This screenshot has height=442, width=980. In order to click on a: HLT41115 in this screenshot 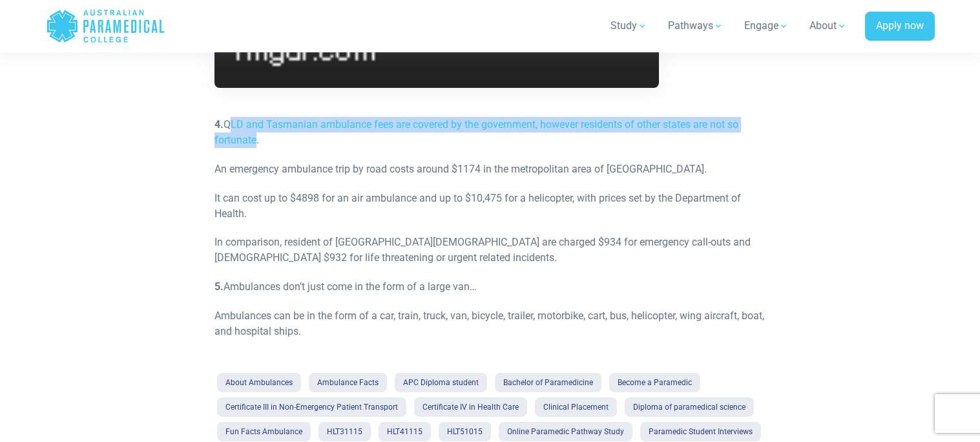, I will do `click(404, 432)`.